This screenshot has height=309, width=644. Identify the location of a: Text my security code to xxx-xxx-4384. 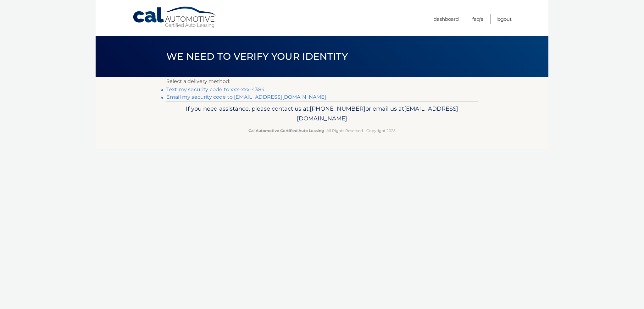
(216, 89).